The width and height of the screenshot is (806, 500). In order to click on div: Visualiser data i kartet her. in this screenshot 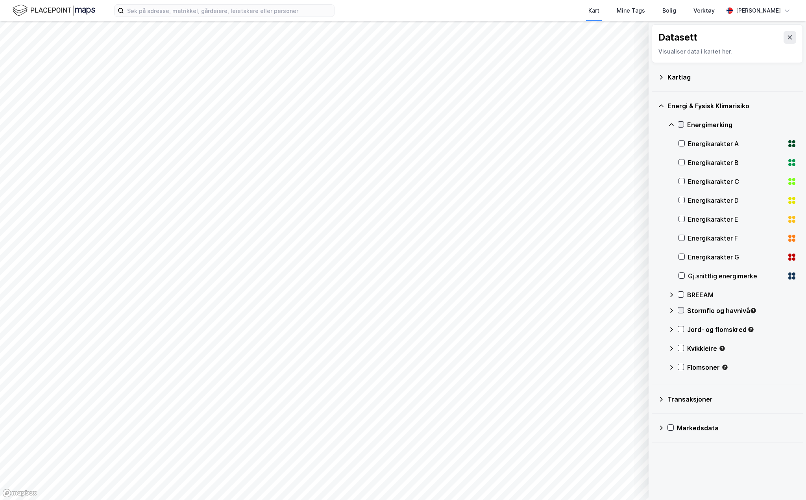, I will do `click(727, 52)`.